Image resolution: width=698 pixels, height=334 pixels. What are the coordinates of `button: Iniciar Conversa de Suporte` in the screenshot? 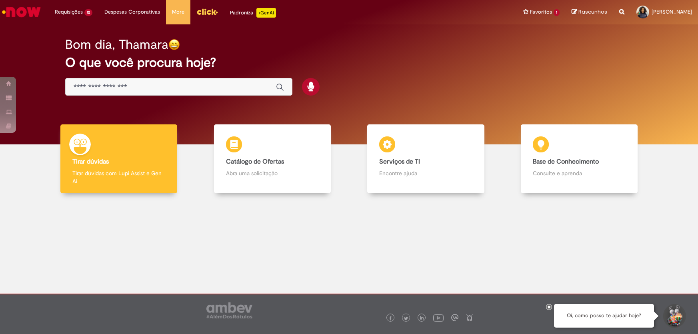 It's located at (674, 316).